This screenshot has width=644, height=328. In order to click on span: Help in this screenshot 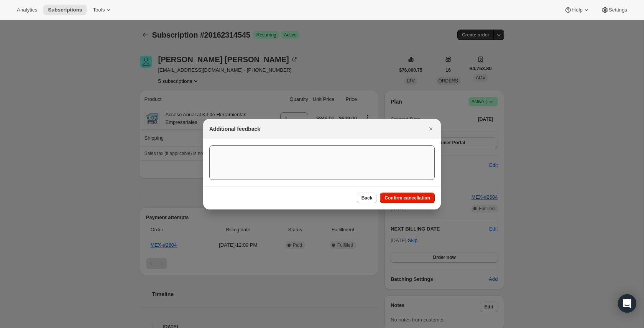, I will do `click(577, 10)`.